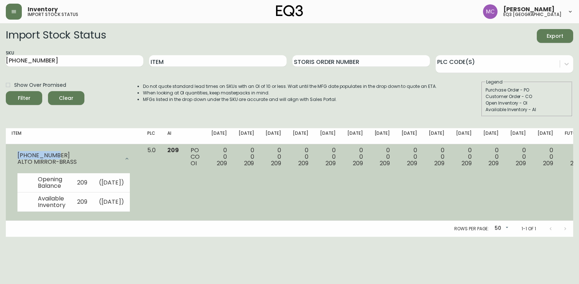  I want to click on legend: Legend, so click(494, 82).